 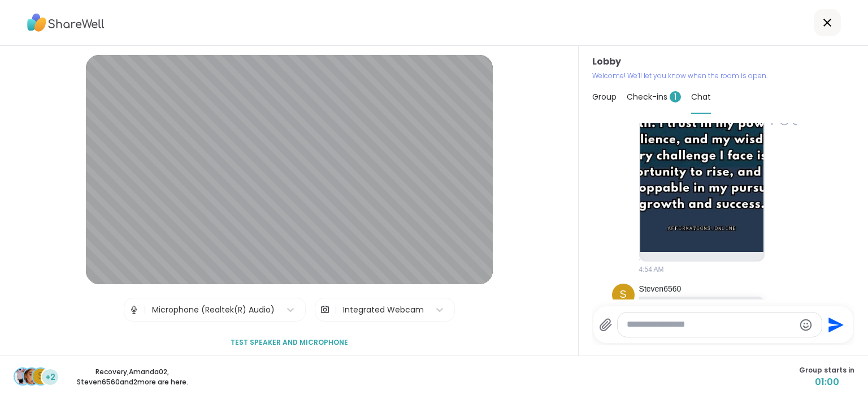 What do you see at coordinates (806, 325) in the screenshot?
I see `button: Emoji picker` at bounding box center [806, 325].